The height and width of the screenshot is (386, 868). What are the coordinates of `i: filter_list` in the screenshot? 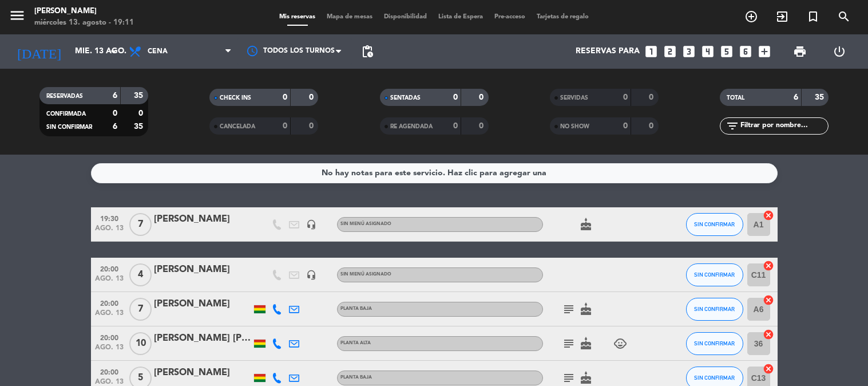 It's located at (732, 126).